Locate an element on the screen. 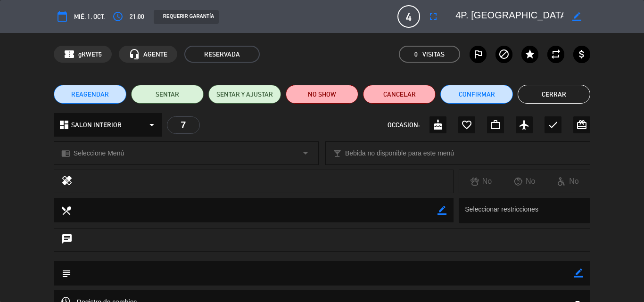 The width and height of the screenshot is (644, 302). i: access_time is located at coordinates (118, 17).